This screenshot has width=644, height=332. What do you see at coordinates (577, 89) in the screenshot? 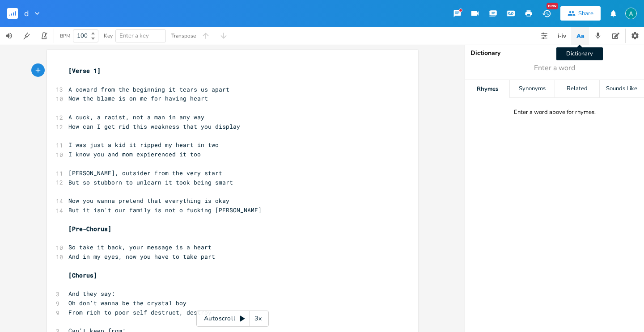
I see `div: Related` at bounding box center [577, 89].